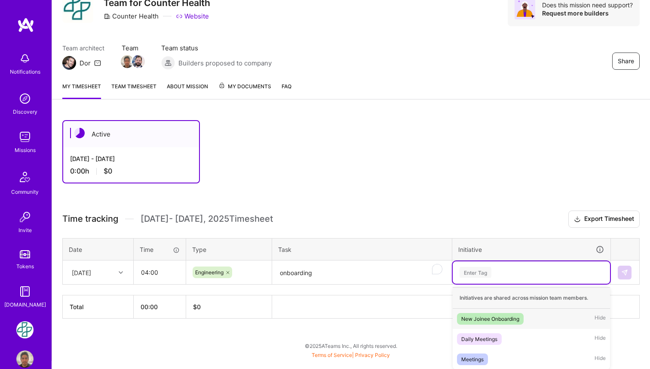 The height and width of the screenshot is (369, 650). I want to click on div: Discovery, so click(25, 111).